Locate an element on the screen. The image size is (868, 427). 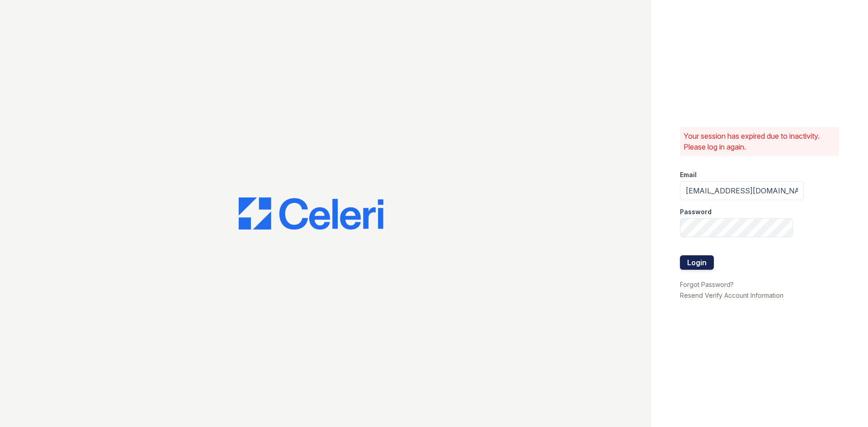
label: Email is located at coordinates (688, 175).